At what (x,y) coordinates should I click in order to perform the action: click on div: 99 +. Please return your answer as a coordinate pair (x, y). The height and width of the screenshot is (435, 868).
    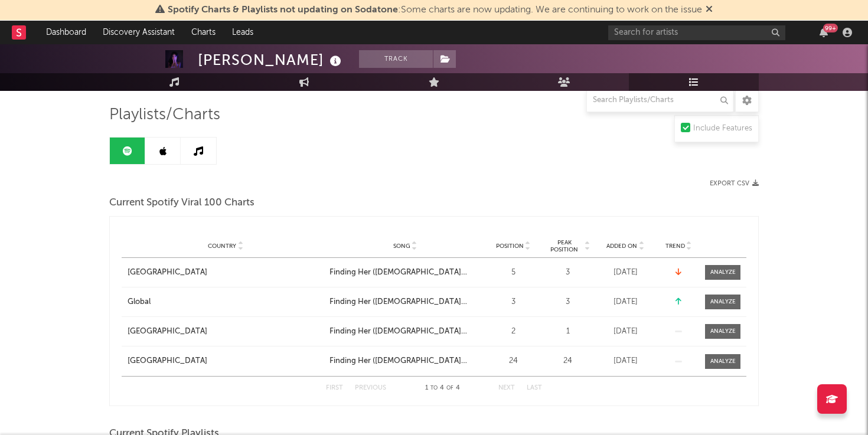
    Looking at the image, I should click on (831, 28).